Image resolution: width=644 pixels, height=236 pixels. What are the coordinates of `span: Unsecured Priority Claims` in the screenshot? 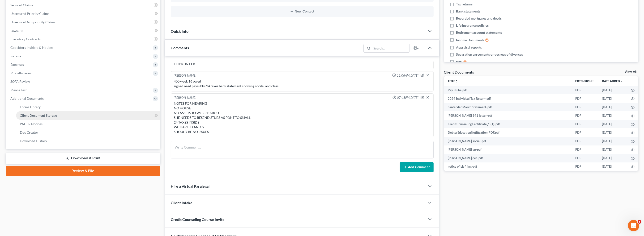 It's located at (30, 14).